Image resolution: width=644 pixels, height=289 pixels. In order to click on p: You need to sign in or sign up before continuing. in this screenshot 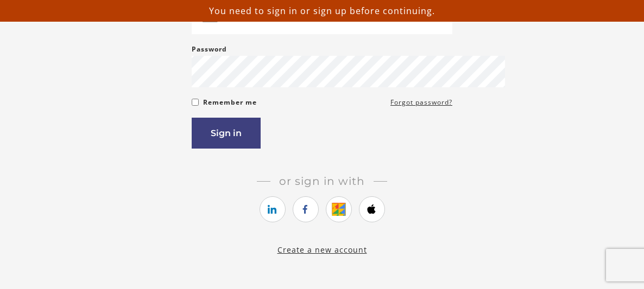, I will do `click(322, 11)`.